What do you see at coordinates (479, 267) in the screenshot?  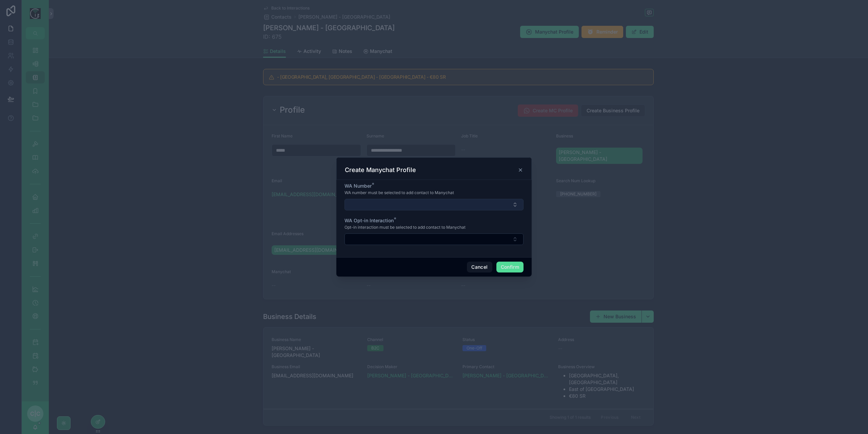 I see `button: Cancel` at bounding box center [479, 267].